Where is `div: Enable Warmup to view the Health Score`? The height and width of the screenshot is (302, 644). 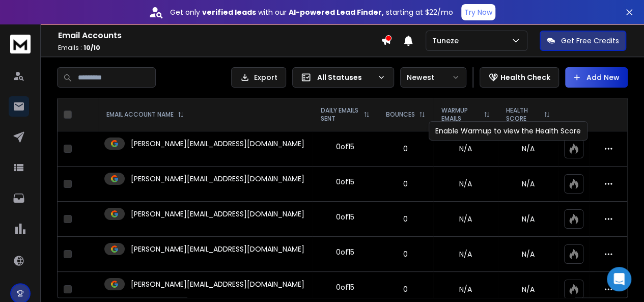 div: Enable Warmup to view the Health Score is located at coordinates (508, 131).